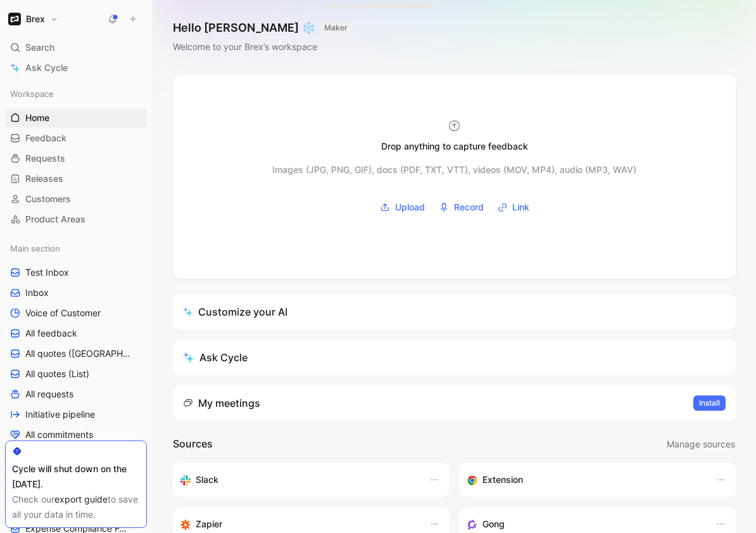  I want to click on a: Customize your AI, so click(454, 312).